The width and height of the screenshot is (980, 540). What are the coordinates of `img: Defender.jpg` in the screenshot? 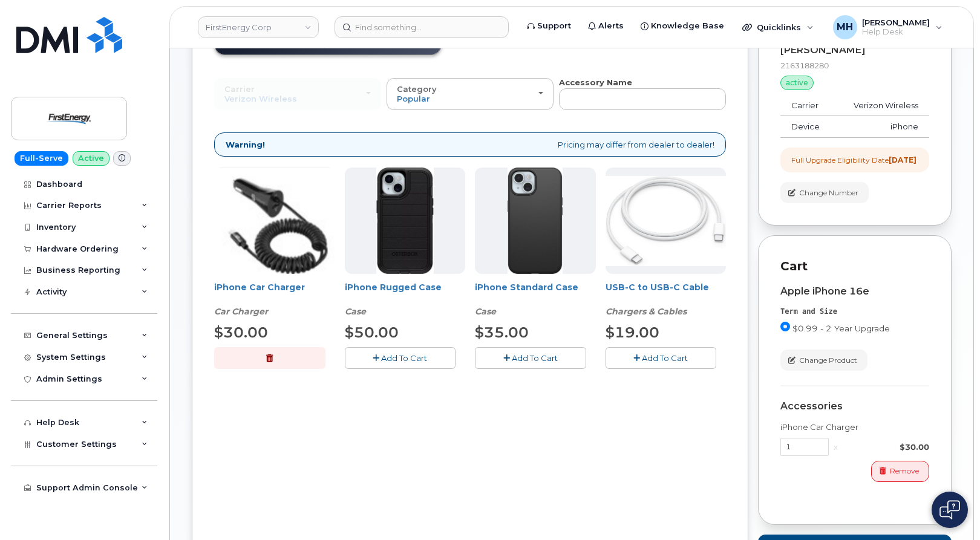 It's located at (405, 221).